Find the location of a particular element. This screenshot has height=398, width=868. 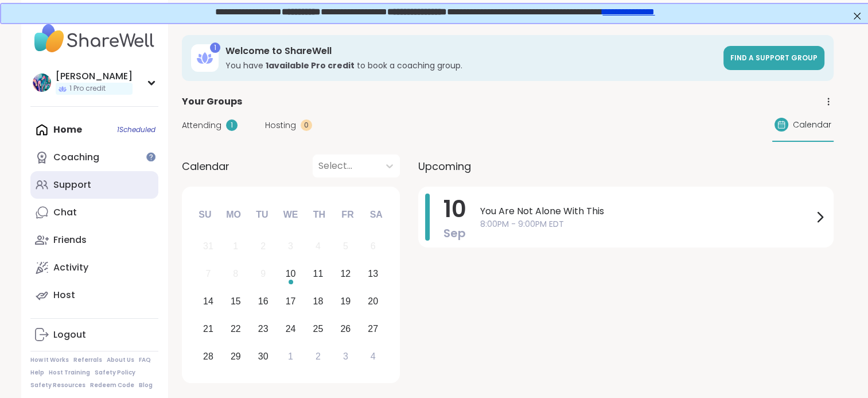

a: Find a support group is located at coordinates (774, 58).